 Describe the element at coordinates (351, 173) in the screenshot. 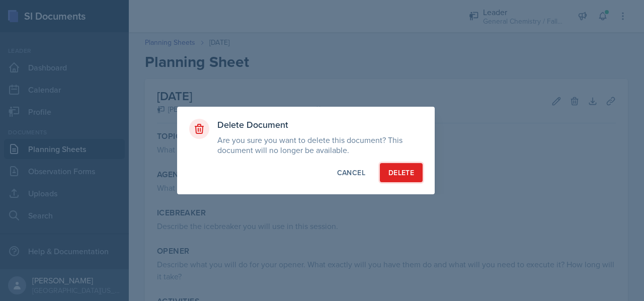

I see `div: Cancel` at that location.